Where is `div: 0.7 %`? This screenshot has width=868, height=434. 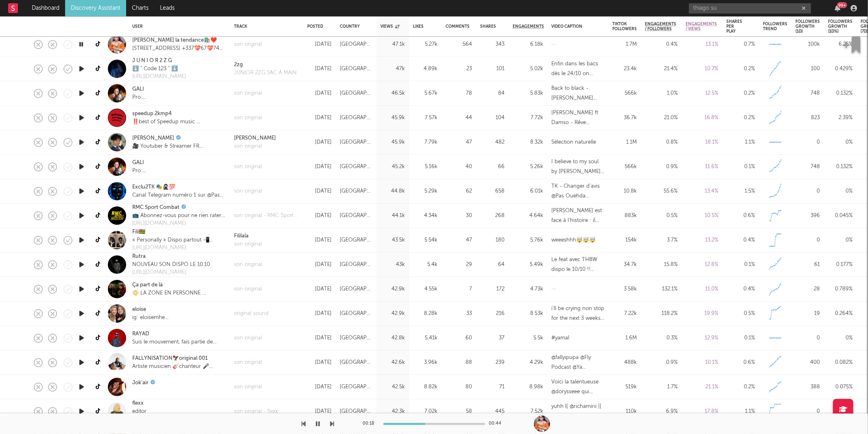 div: 0.7 % is located at coordinates (741, 44).